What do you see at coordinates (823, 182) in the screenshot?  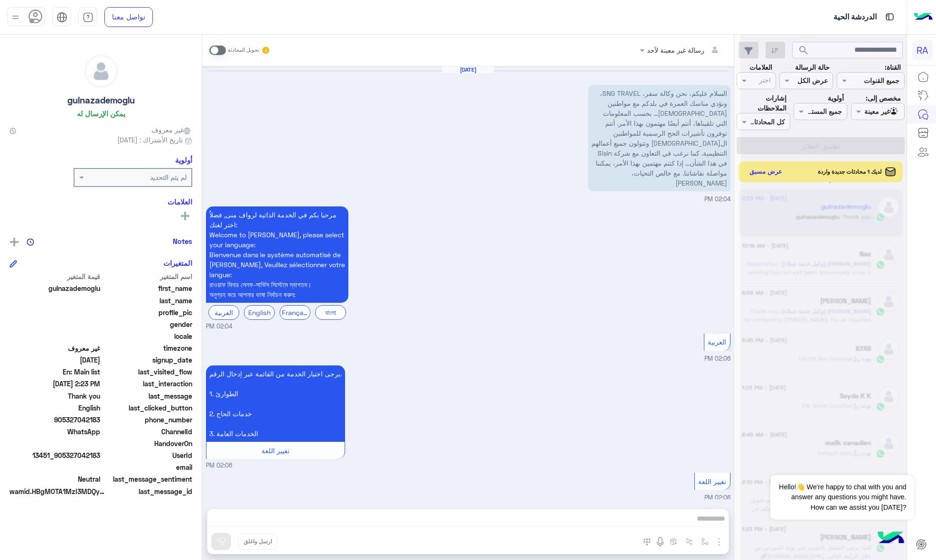 I see `div: loading...` at bounding box center [823, 182].